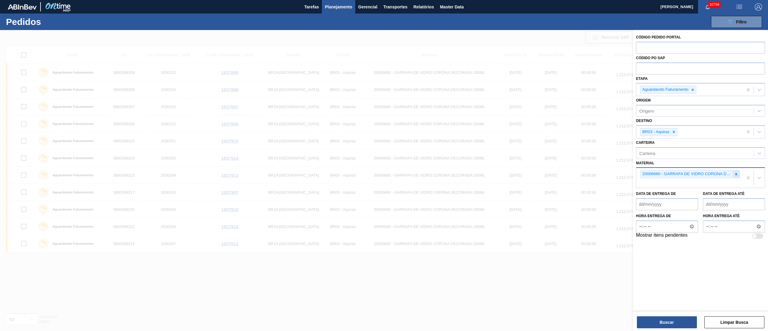 The width and height of the screenshot is (768, 331). Describe the element at coordinates (642, 79) in the screenshot. I see `label: Etapa` at that location.